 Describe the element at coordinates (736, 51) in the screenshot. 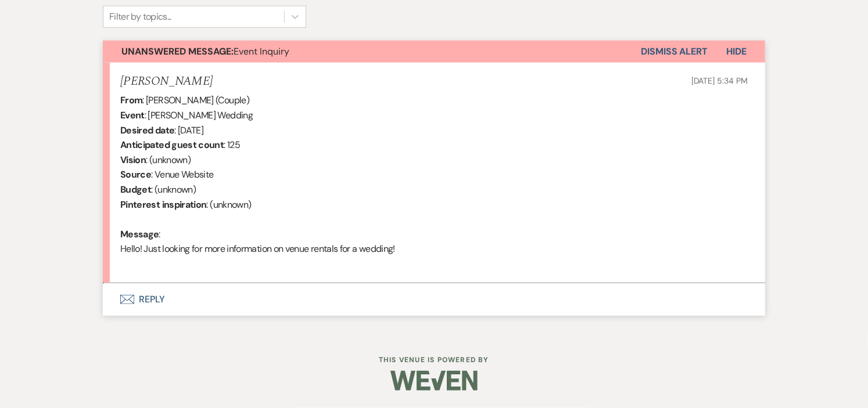

I see `button: Hide` at that location.